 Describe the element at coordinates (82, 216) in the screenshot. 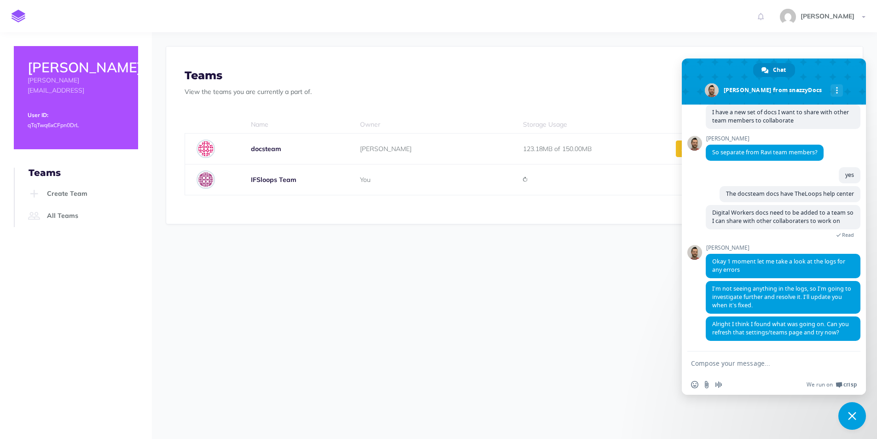

I see `a: All Teams` at that location.